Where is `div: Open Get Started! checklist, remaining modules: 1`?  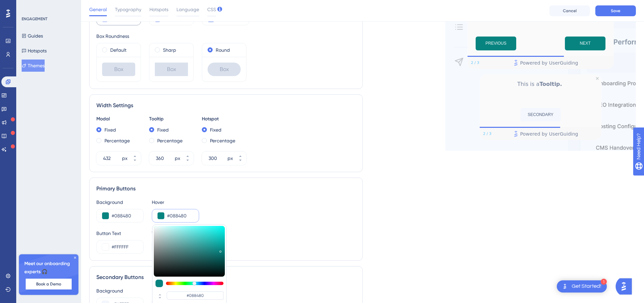
div: Open Get Started! checklist, remaining modules: 1 is located at coordinates (582, 286).